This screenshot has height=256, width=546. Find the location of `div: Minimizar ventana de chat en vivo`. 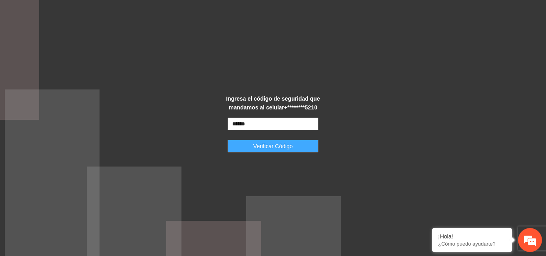

div: Minimizar ventana de chat en vivo is located at coordinates (141, 14).